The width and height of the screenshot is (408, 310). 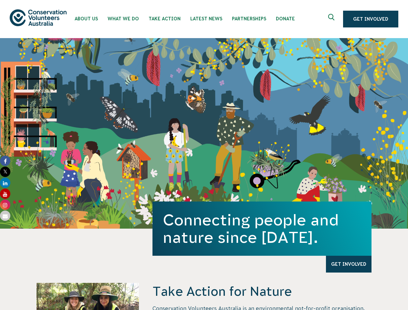 I want to click on img: logo.svg, so click(x=38, y=17).